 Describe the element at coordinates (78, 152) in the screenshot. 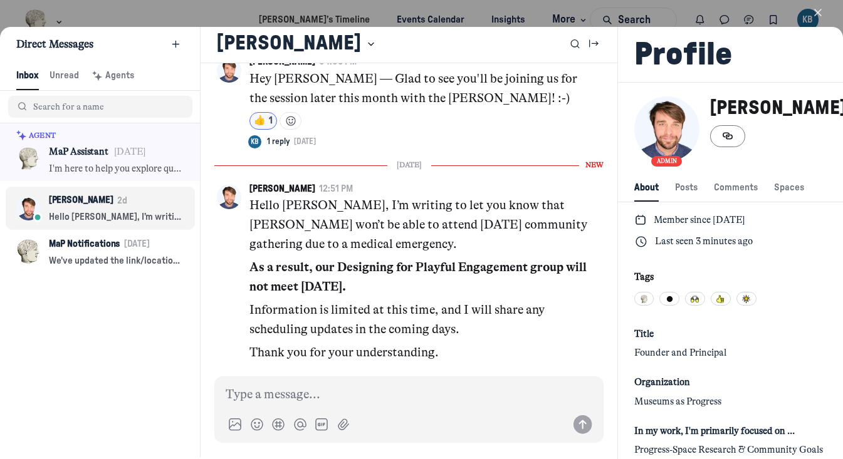

I see `p: MaP Assistant` at that location.